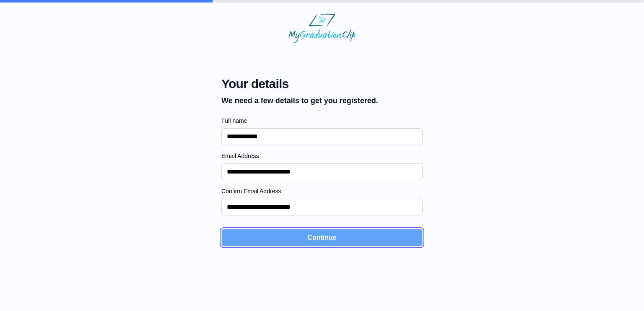  What do you see at coordinates (322, 238) in the screenshot?
I see `button: Continue` at bounding box center [322, 238].